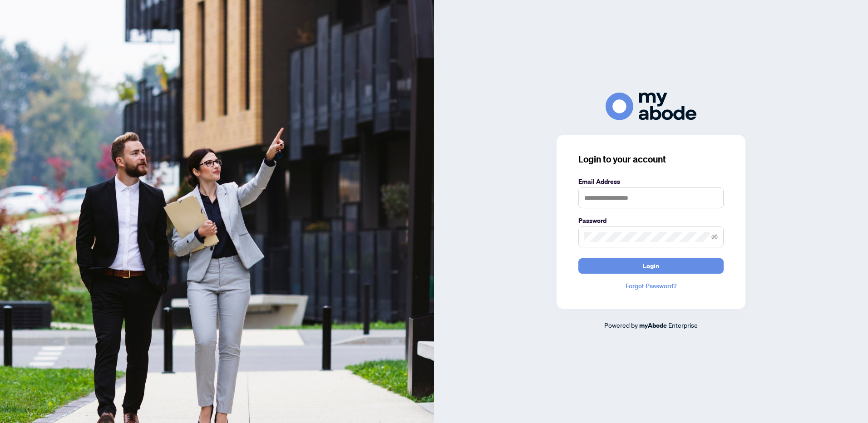 The image size is (868, 423). Describe the element at coordinates (651, 286) in the screenshot. I see `a: Forgot Password?` at that location.